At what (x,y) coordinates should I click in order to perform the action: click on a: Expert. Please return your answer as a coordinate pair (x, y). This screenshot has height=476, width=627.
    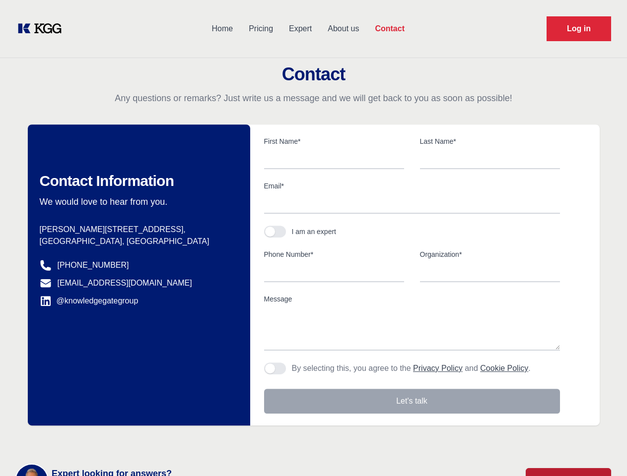
    Looking at the image, I should click on (300, 29).